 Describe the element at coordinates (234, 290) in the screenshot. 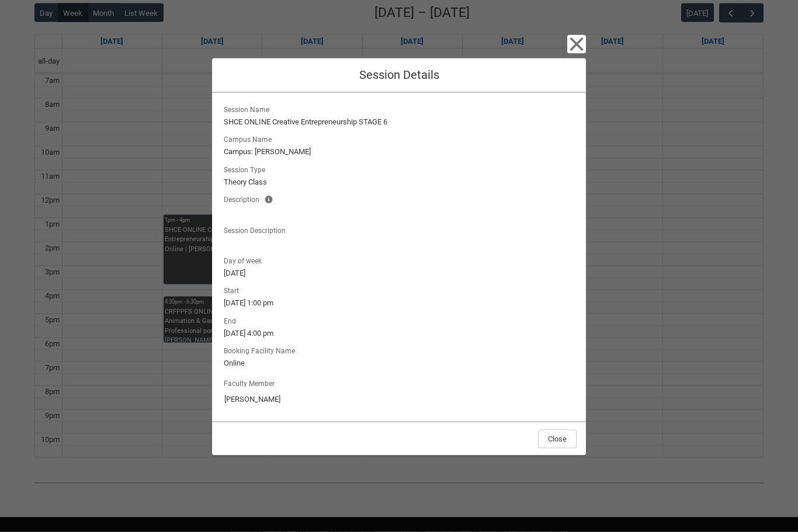

I see `span: Start` at that location.